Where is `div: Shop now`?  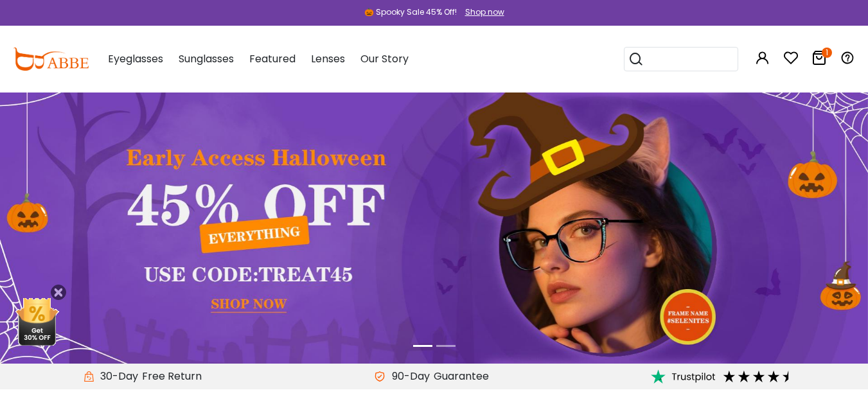
div: Shop now is located at coordinates (485, 12).